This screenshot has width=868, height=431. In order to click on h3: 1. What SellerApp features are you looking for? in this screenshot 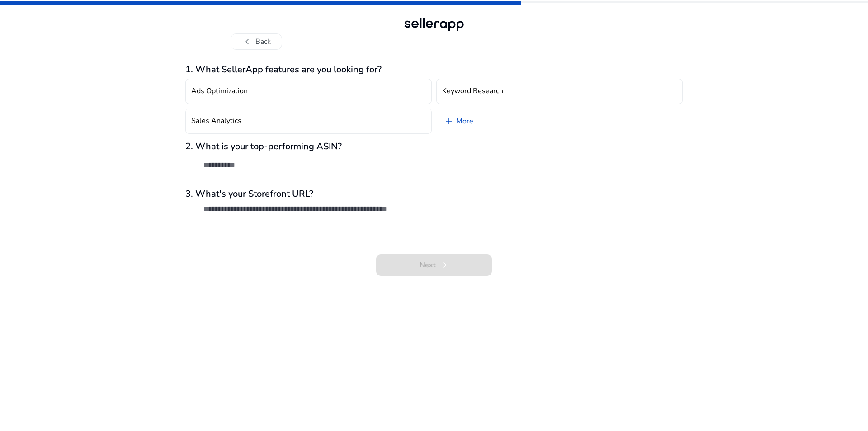, I will do `click(434, 69)`.